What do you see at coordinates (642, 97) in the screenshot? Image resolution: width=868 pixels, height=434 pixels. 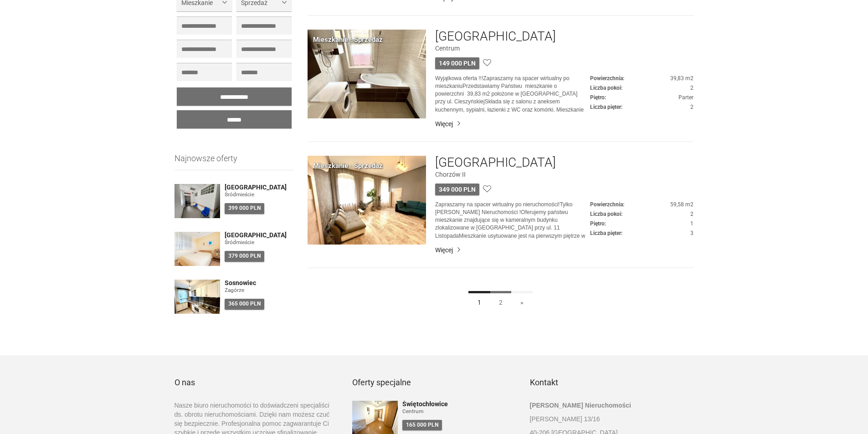 I see `dd: Parter` at bounding box center [642, 97].